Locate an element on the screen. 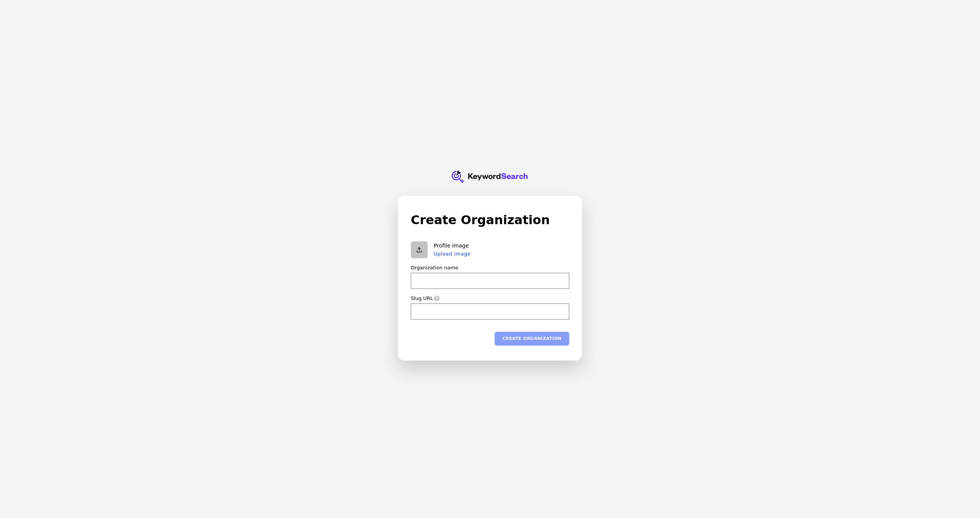  label: Organization name is located at coordinates (434, 268).